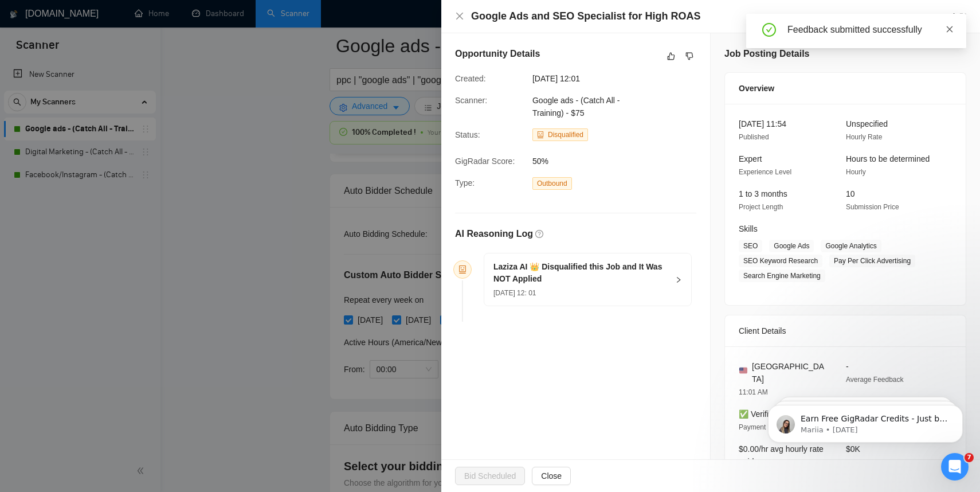  I want to click on span: Scanner:, so click(471, 101).